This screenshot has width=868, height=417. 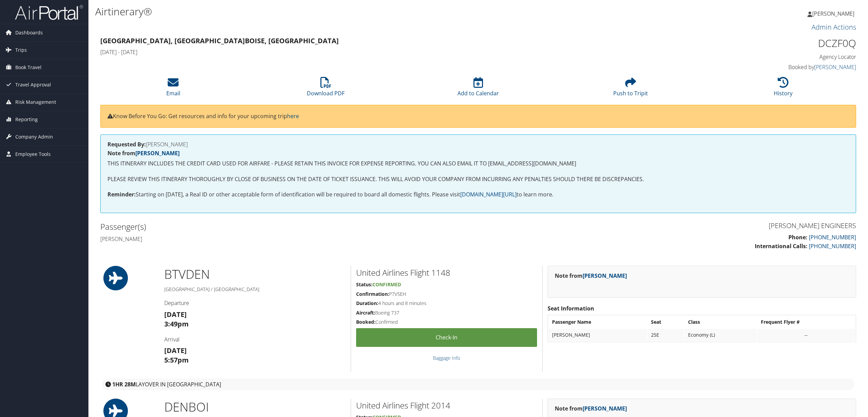 I want to click on th: Seat, so click(x=665, y=322).